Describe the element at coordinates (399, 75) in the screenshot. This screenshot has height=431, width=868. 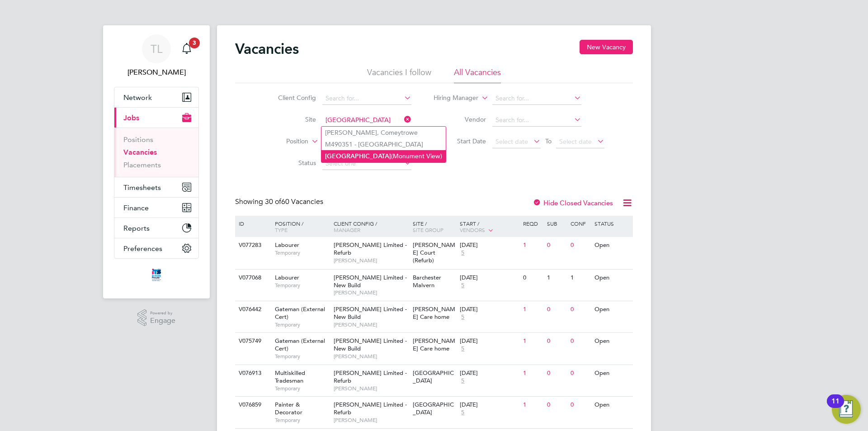
I see `li: Vacancies I follow` at that location.